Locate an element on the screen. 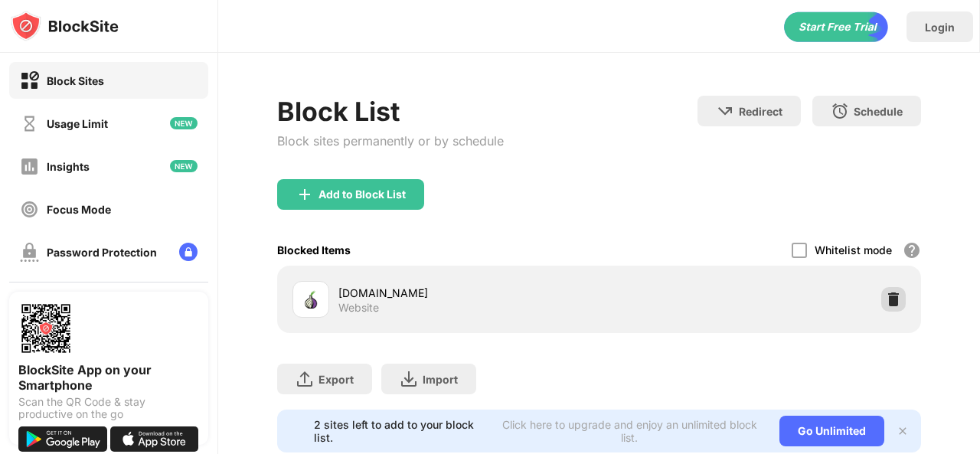 The width and height of the screenshot is (980, 454). div: Login is located at coordinates (939, 27).